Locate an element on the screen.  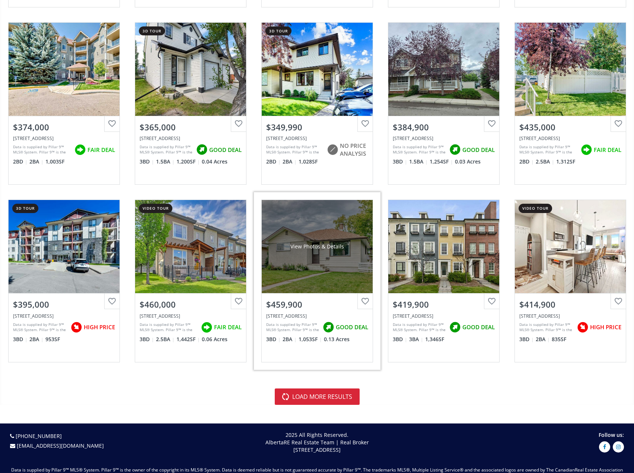
div: View Photos & Details is located at coordinates (317, 247).